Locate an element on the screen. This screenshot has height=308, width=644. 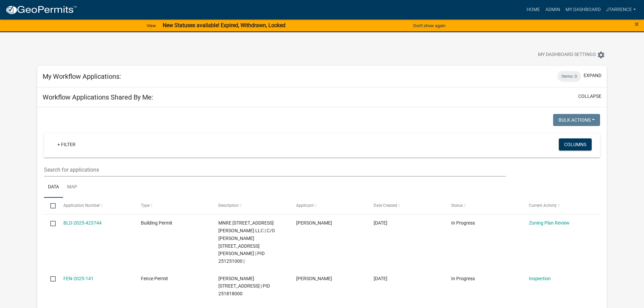
a: BLD-2025-423744 is located at coordinates (83, 223).